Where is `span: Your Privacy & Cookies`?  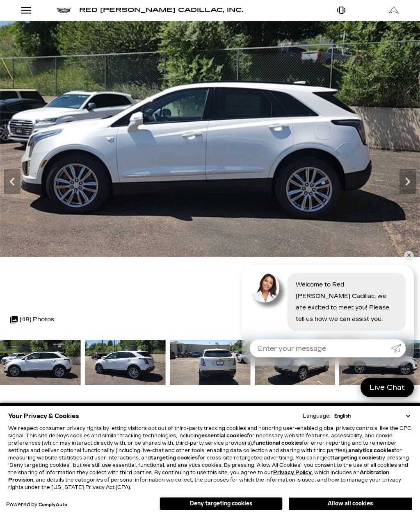
span: Your Privacy & Cookies is located at coordinates (44, 416).